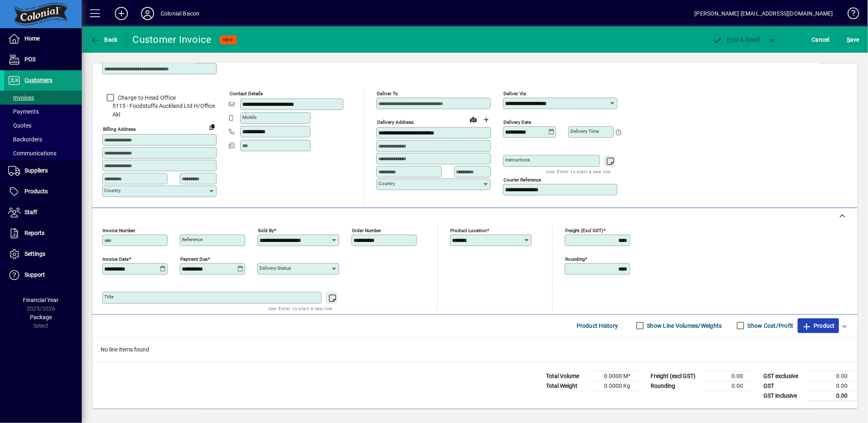 The image size is (868, 423). I want to click on span: Financial Year, so click(41, 300).